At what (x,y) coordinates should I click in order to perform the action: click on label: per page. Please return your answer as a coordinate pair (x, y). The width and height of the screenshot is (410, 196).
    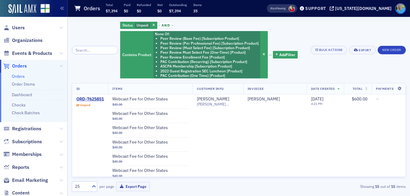
    Looking at the image, I should click on (107, 187).